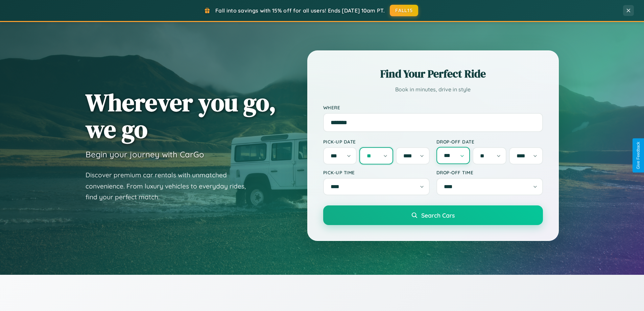  What do you see at coordinates (145, 154) in the screenshot?
I see `h3: Begin your journey with CarGo` at bounding box center [145, 154].